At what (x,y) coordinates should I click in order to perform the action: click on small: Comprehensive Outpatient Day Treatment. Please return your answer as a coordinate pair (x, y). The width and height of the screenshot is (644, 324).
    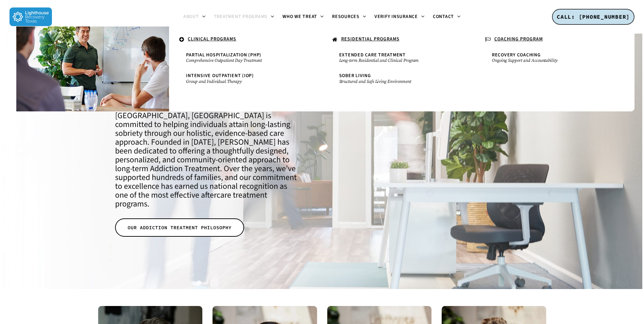
    Looking at the image, I should click on (246, 60).